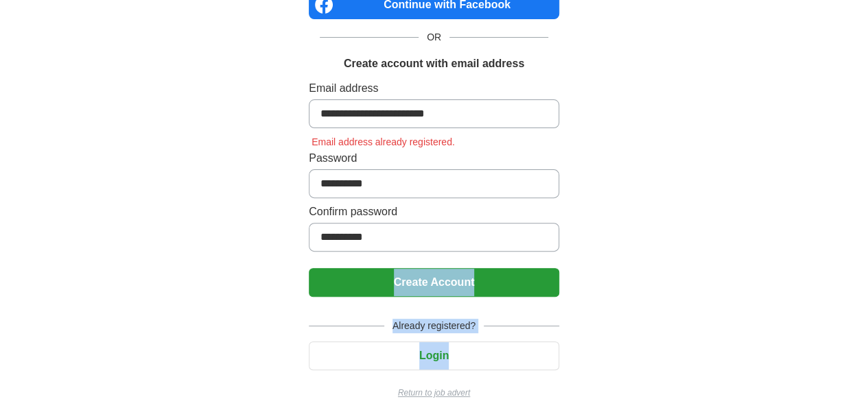 This screenshot has width=868, height=401. I want to click on label: Password, so click(434, 159).